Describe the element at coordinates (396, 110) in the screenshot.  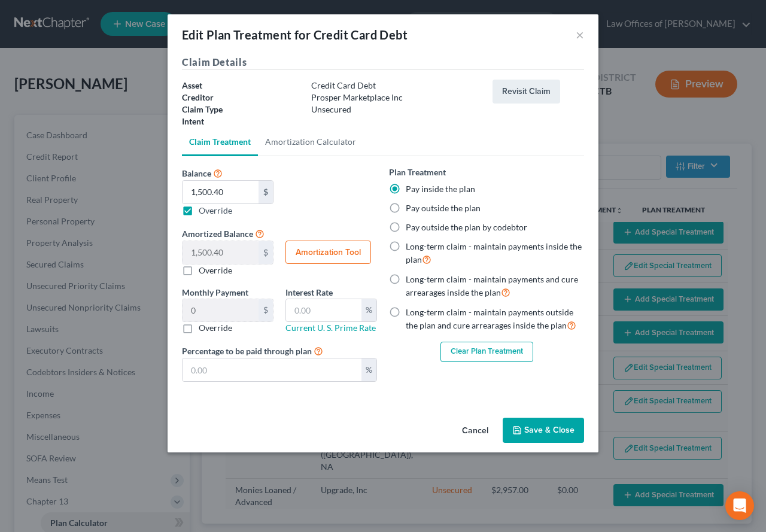
I see `div: Unsecured` at that location.